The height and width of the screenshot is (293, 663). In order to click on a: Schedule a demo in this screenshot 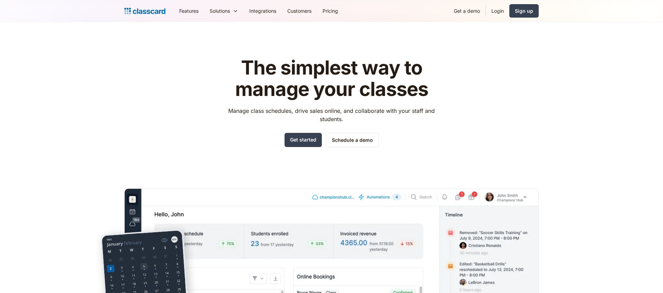, I will do `click(352, 140)`.